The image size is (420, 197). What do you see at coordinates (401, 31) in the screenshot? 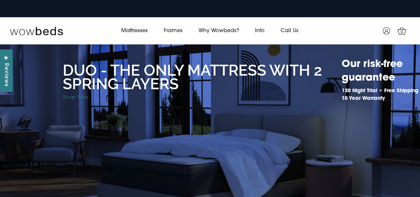
I see `a: 0` at bounding box center [401, 31].